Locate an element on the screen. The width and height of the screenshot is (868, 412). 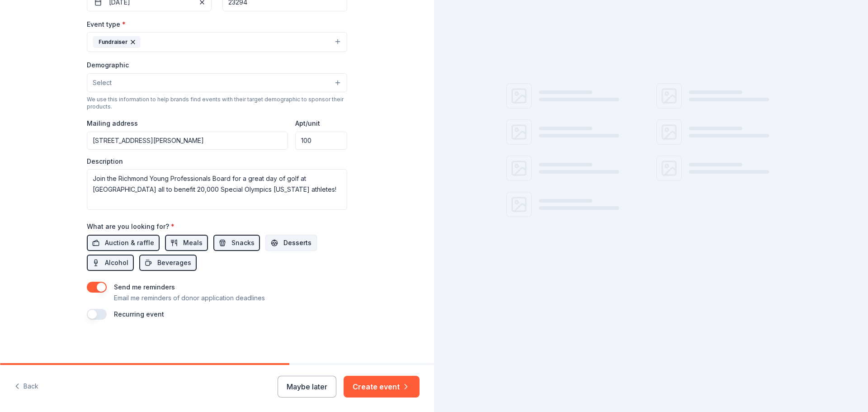
span: Meals is located at coordinates (193, 243).